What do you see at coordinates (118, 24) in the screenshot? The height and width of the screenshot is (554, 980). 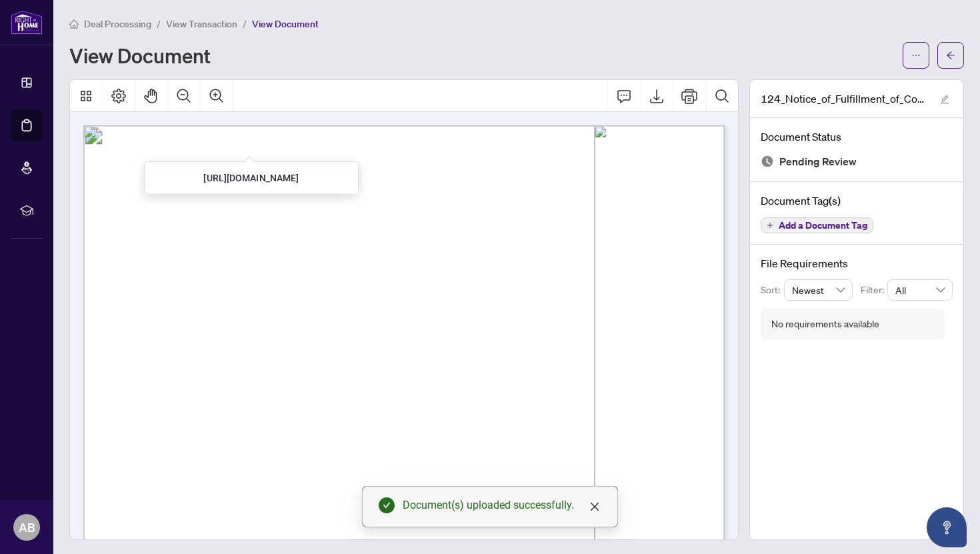 I see `span: Deal Processing` at bounding box center [118, 24].